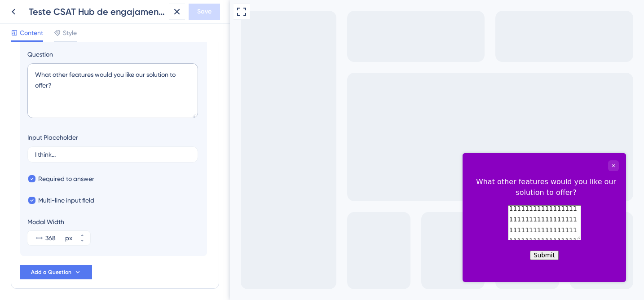 This screenshot has width=644, height=300. Describe the element at coordinates (66, 179) in the screenshot. I see `span: Required to answer` at that location.